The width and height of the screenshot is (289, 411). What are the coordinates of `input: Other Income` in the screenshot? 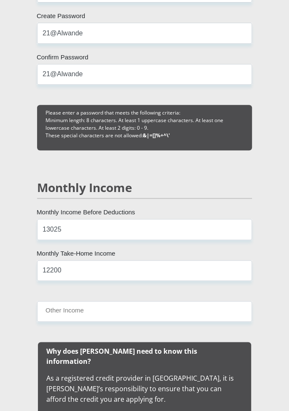 It's located at (144, 311).